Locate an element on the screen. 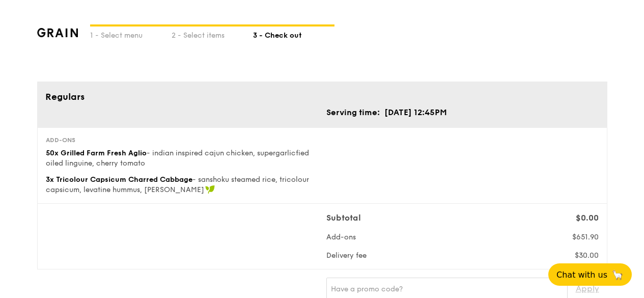 The height and width of the screenshot is (298, 644). span: $0.00 is located at coordinates (587, 218).